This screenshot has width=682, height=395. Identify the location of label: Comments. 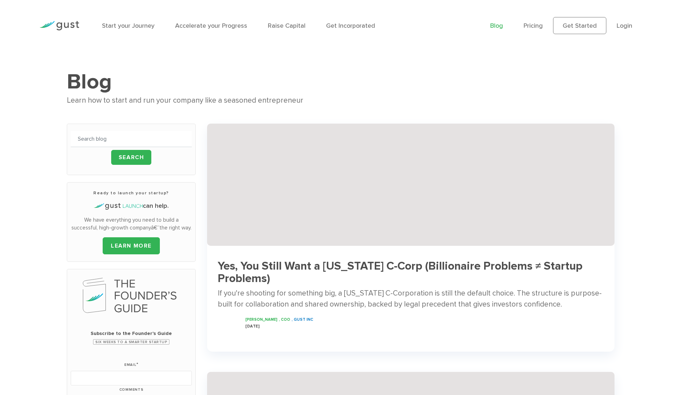
(131, 389).